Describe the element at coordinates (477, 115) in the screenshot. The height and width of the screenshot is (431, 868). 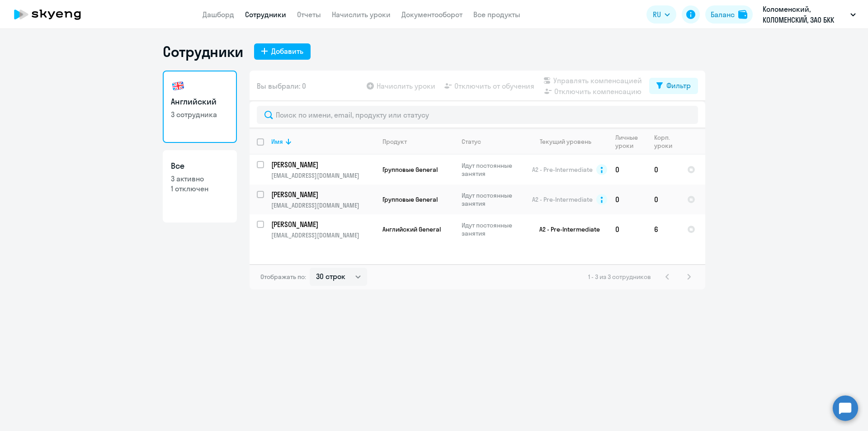
I see `input: Поиск по имени, email, продукту или статусу` at that location.